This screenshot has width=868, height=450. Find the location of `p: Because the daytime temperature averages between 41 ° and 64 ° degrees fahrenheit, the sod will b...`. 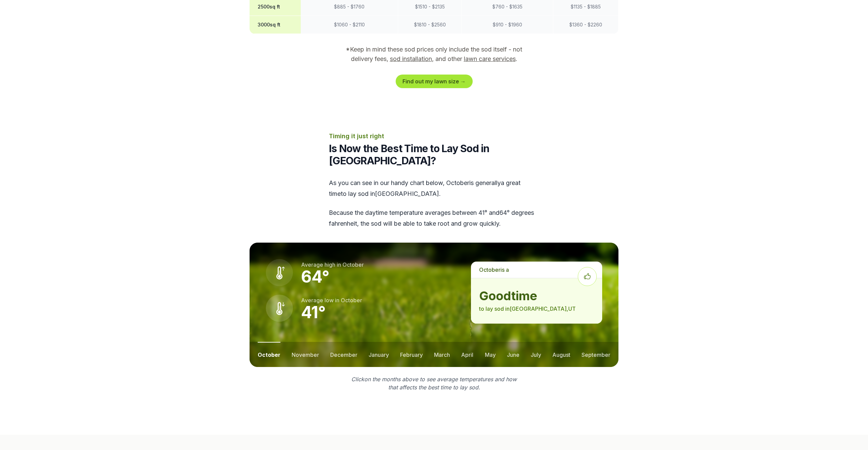

p: Because the daytime temperature averages between 41 ° and 64 ° degrees fahrenheit, the sod will b... is located at coordinates (434, 218).